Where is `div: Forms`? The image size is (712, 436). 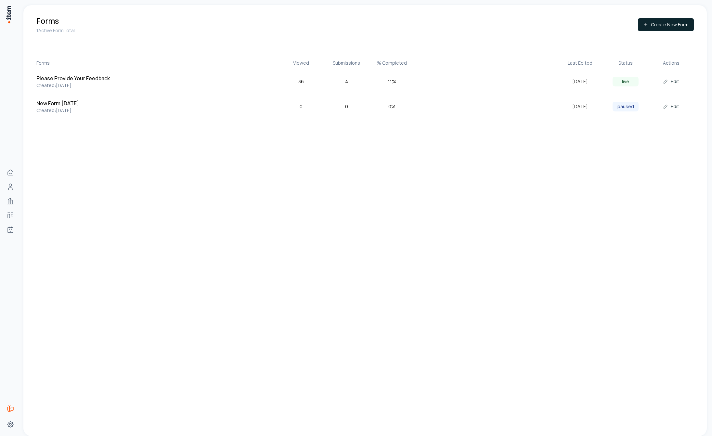
div: Forms is located at coordinates (86, 63).